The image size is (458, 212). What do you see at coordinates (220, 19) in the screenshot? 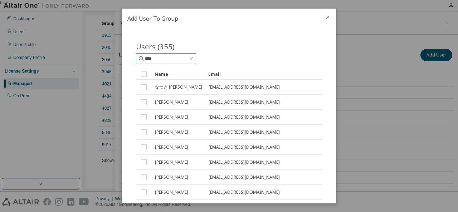
I see `h2: Add User To Group` at bounding box center [220, 19].